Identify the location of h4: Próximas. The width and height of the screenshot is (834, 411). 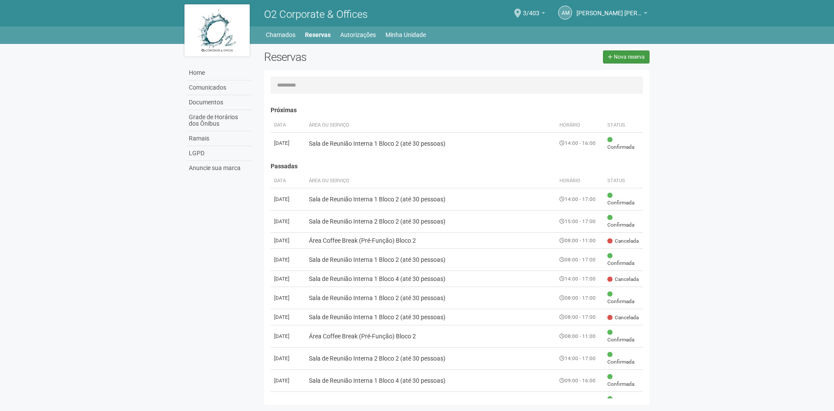
(457, 110).